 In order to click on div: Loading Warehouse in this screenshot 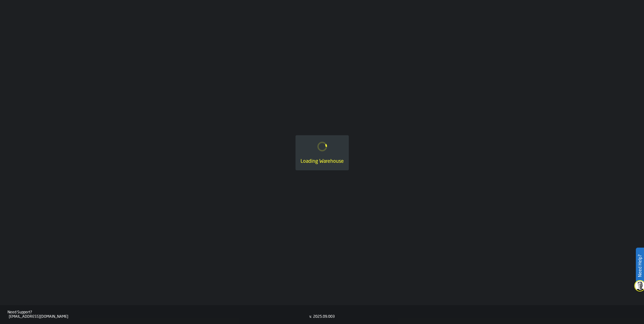, I will do `click(322, 161)`.